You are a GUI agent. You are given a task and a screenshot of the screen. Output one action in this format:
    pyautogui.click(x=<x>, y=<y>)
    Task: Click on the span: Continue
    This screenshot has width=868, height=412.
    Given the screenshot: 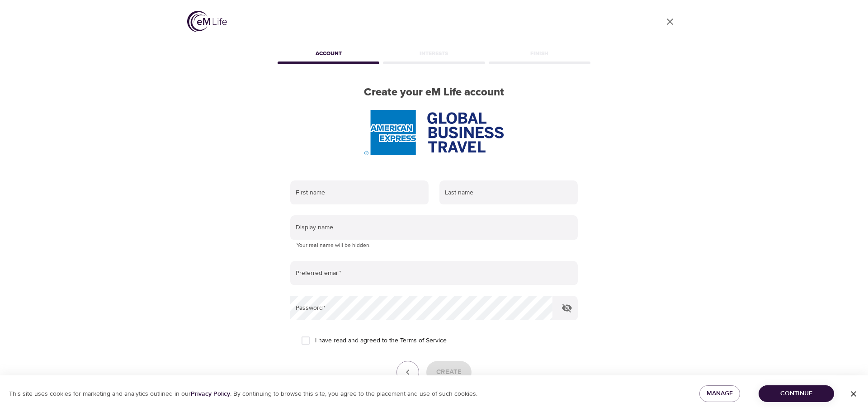 What is the action you would take?
    pyautogui.click(x=796, y=393)
    